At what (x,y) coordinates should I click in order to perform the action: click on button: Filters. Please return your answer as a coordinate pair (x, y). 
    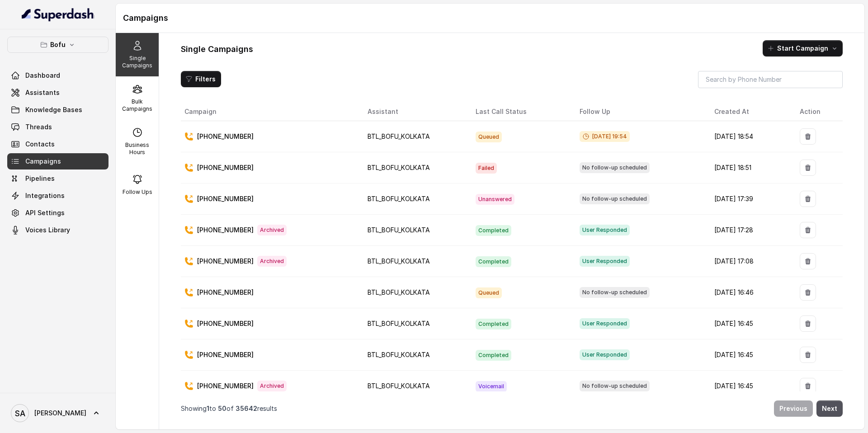
    Looking at the image, I should click on (201, 79).